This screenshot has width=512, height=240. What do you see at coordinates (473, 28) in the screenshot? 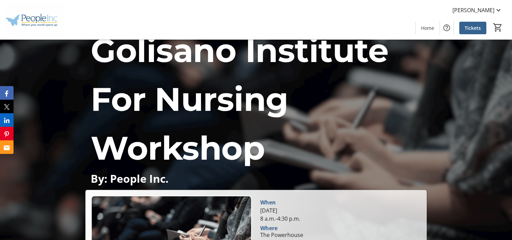
I see `span: Tickets` at bounding box center [473, 28].